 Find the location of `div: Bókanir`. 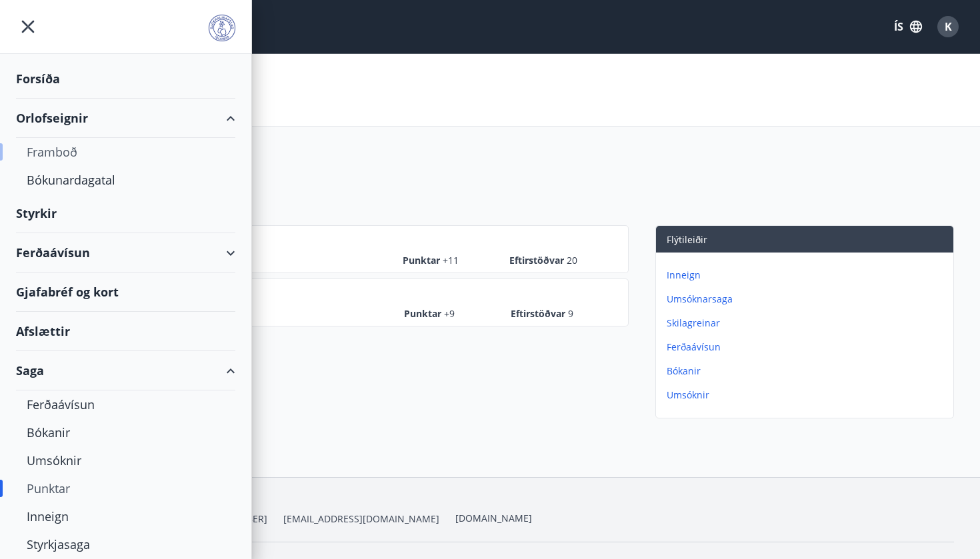

div: Bókanir is located at coordinates (125, 432).